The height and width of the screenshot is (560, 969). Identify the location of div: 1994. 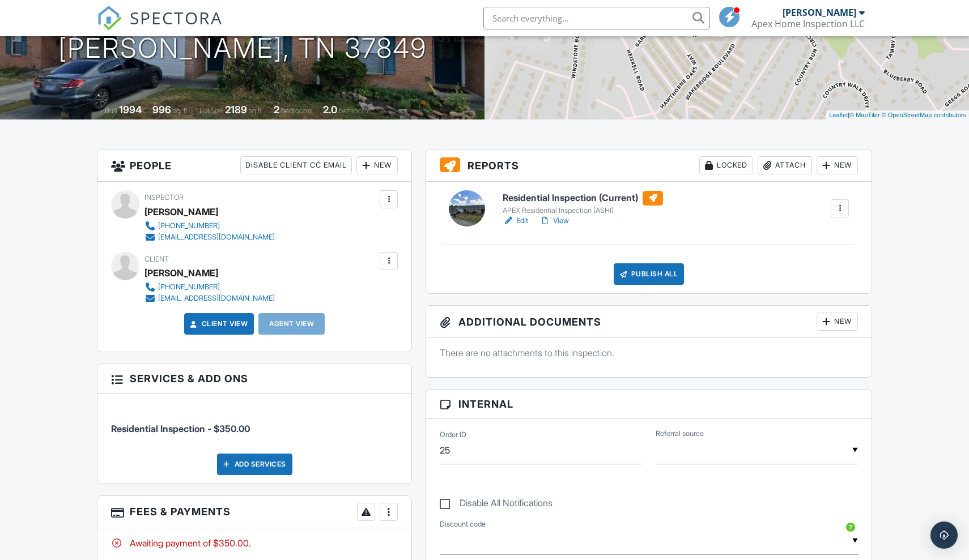
(131, 109).